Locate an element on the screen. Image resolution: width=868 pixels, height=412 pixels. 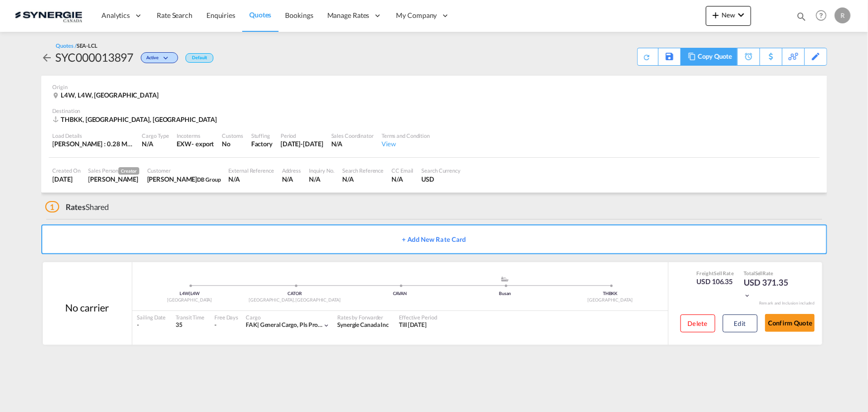
span: Rates is located at coordinates (76, 207).